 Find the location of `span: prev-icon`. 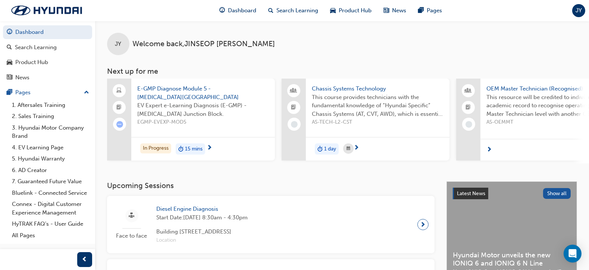

span: prev-icon is located at coordinates (85, 260).